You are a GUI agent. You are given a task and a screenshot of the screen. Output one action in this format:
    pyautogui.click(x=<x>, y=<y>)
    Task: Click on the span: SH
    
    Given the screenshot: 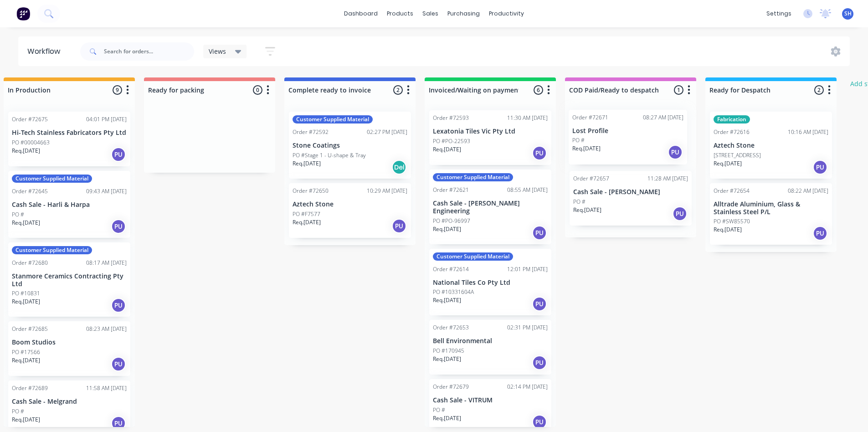 What is the action you would take?
    pyautogui.click(x=848, y=14)
    